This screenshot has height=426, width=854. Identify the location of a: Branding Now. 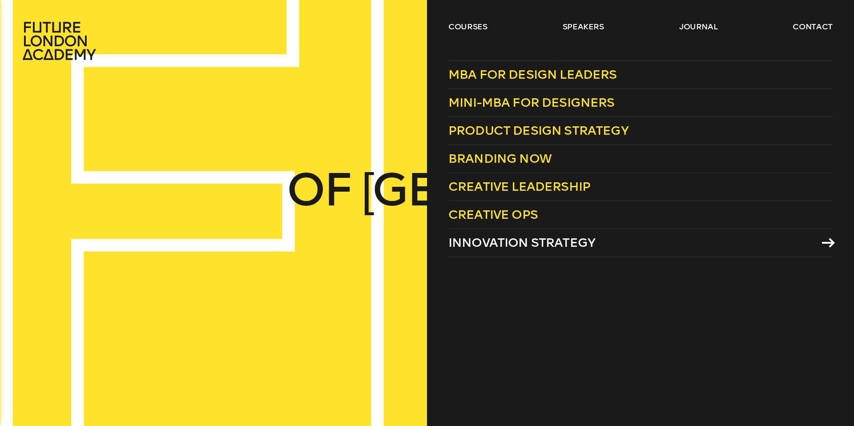
(641, 159).